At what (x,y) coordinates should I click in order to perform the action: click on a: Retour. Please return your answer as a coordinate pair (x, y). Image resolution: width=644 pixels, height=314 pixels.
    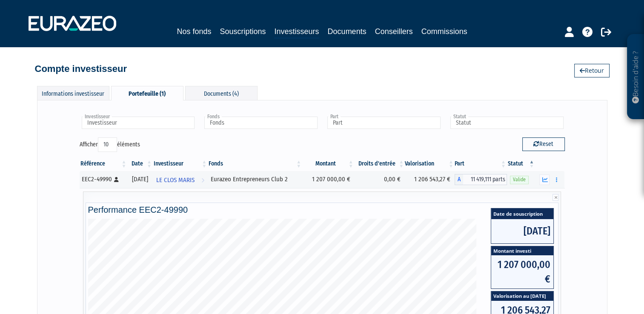
    Looking at the image, I should click on (592, 71).